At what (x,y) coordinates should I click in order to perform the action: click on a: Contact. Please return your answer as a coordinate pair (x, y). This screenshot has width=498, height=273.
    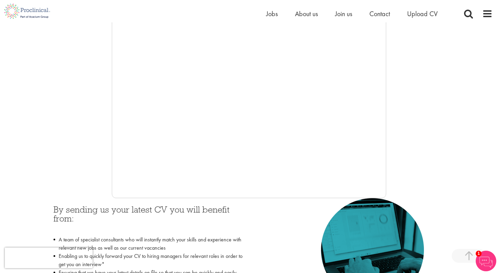
    Looking at the image, I should click on (380, 14).